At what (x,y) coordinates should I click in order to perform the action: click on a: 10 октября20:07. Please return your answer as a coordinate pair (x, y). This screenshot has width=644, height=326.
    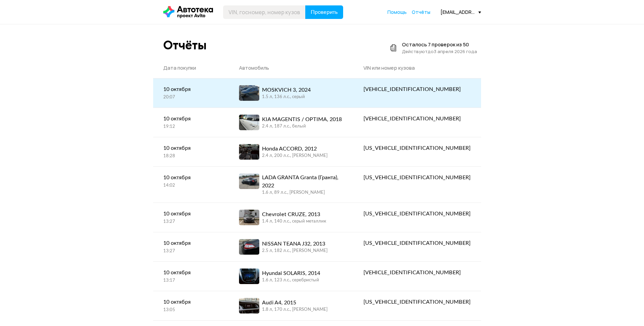
    Looking at the image, I should click on (191, 92).